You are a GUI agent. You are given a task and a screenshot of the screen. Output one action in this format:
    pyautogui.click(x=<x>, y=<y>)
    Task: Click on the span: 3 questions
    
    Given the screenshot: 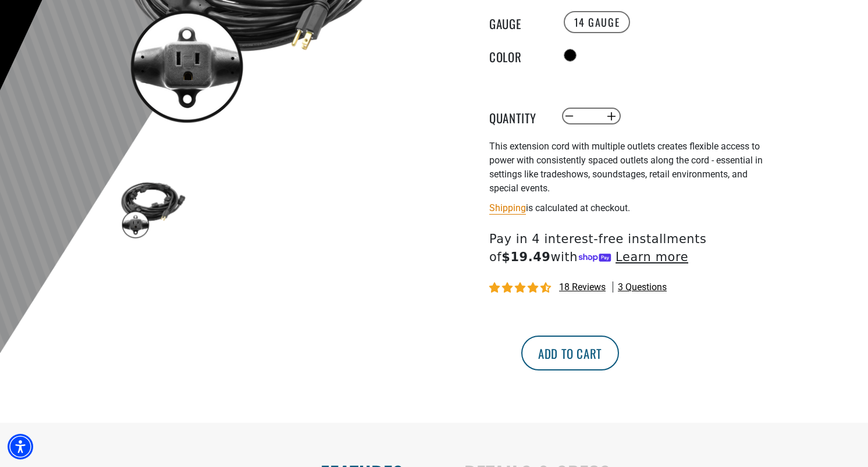 What is the action you would take?
    pyautogui.click(x=642, y=287)
    